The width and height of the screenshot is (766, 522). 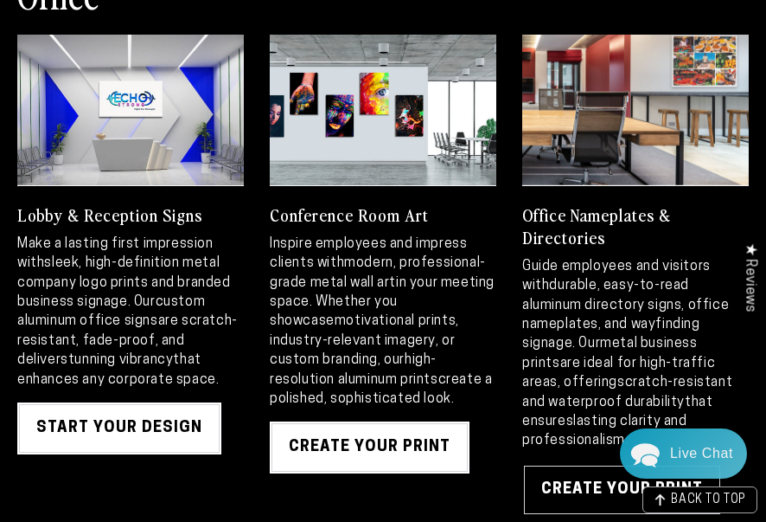 What do you see at coordinates (610, 353) in the screenshot?
I see `strong: metal business prints` at bounding box center [610, 353].